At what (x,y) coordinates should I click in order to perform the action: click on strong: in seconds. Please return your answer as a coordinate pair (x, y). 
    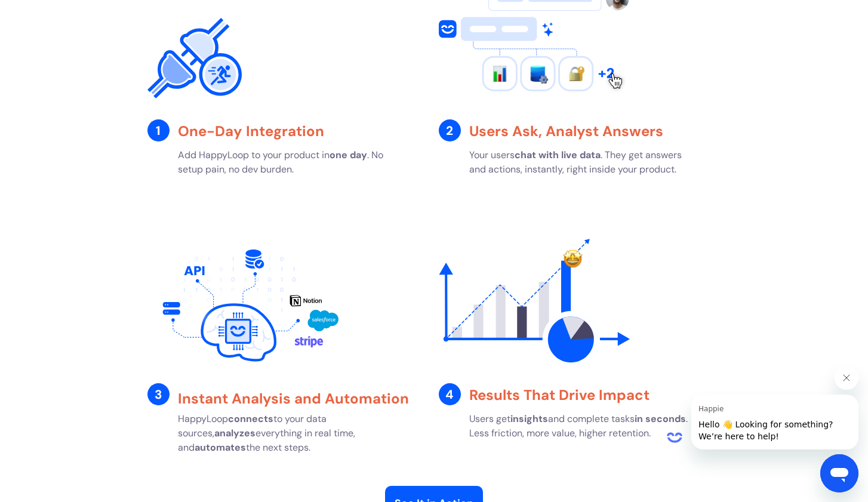
    Looking at the image, I should click on (661, 418).